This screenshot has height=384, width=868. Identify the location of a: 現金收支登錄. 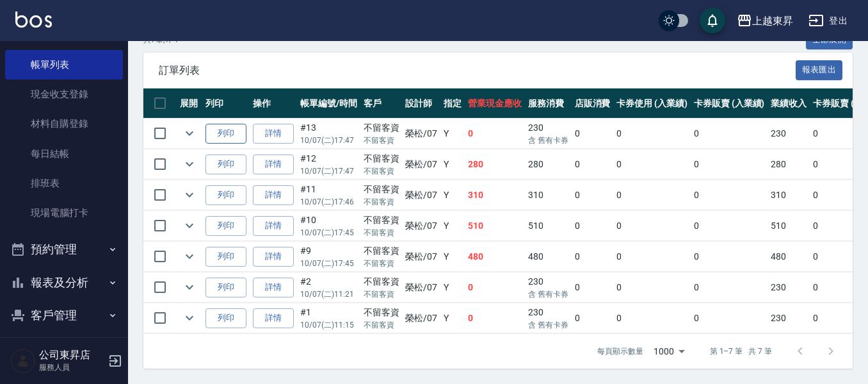
(64, 94).